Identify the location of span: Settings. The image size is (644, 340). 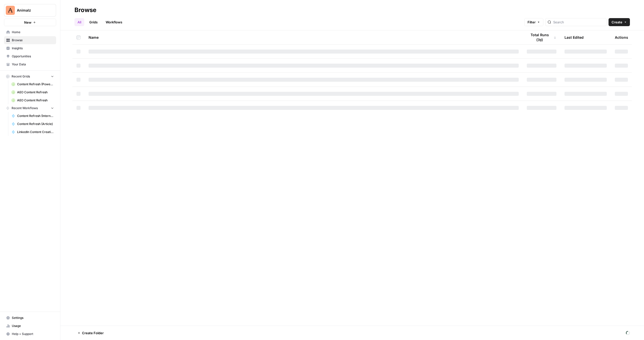
(33, 318).